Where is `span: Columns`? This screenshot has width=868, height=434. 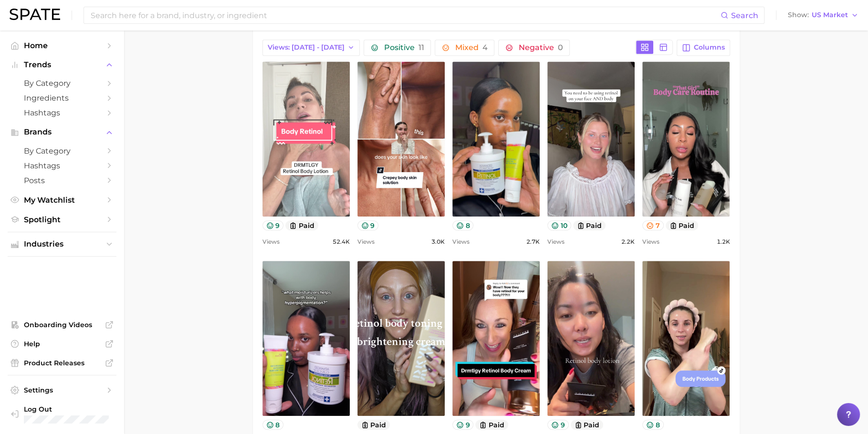
span: Columns is located at coordinates (709, 48).